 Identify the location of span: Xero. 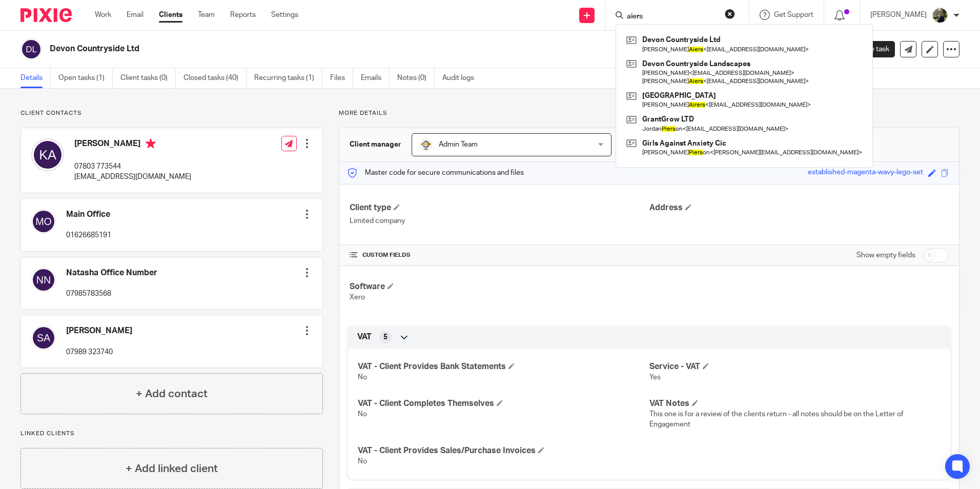
(357, 297).